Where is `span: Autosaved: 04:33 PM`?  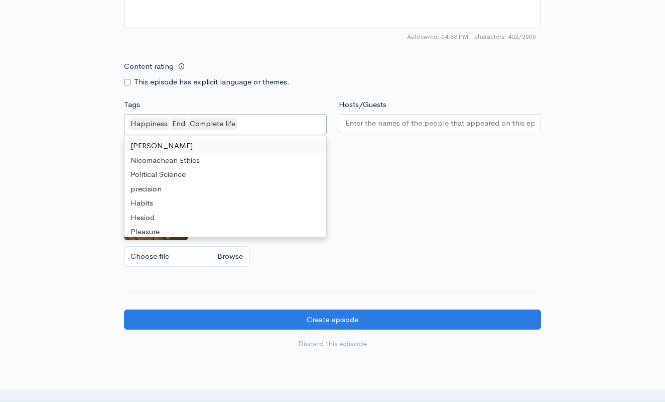
span: Autosaved: 04:33 PM is located at coordinates (438, 37).